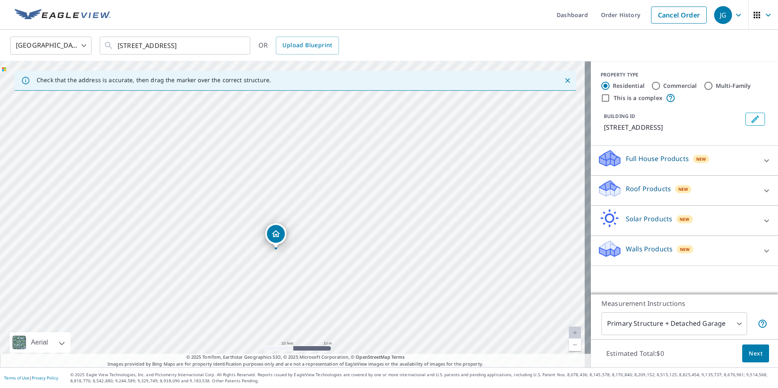 The height and width of the screenshot is (388, 778). What do you see at coordinates (568, 81) in the screenshot?
I see `button: Close` at bounding box center [568, 81].